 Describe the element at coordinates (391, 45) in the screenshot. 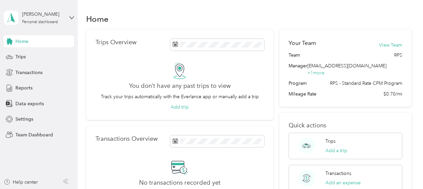

I see `button: View Team` at that location.